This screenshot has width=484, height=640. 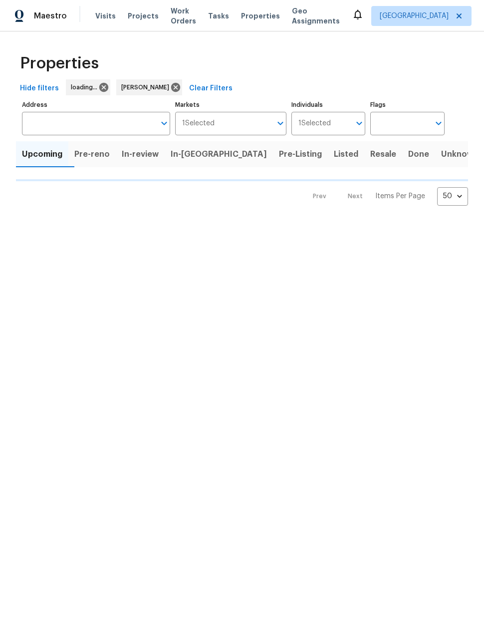 What do you see at coordinates (316, 16) in the screenshot?
I see `span: Geo Assignments` at bounding box center [316, 16].